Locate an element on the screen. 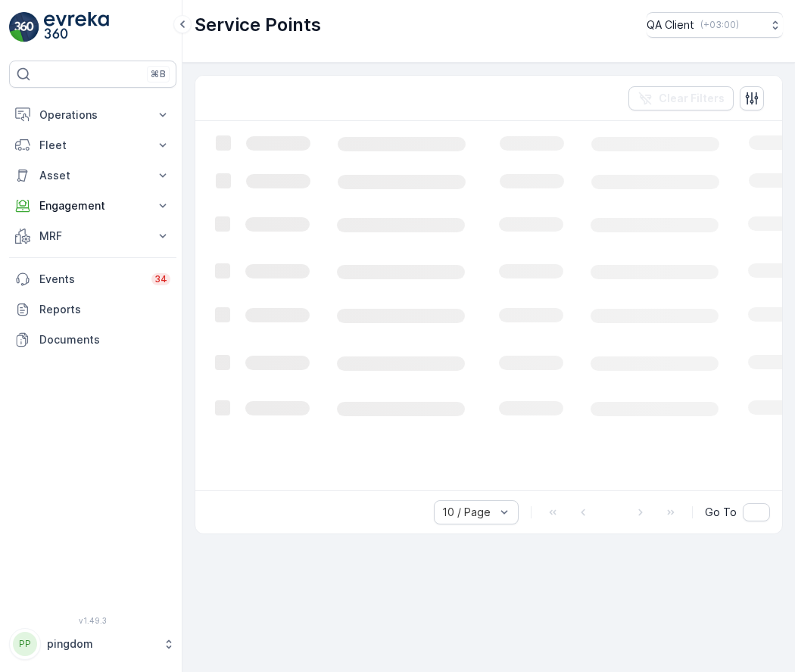  p: Events is located at coordinates (91, 279).